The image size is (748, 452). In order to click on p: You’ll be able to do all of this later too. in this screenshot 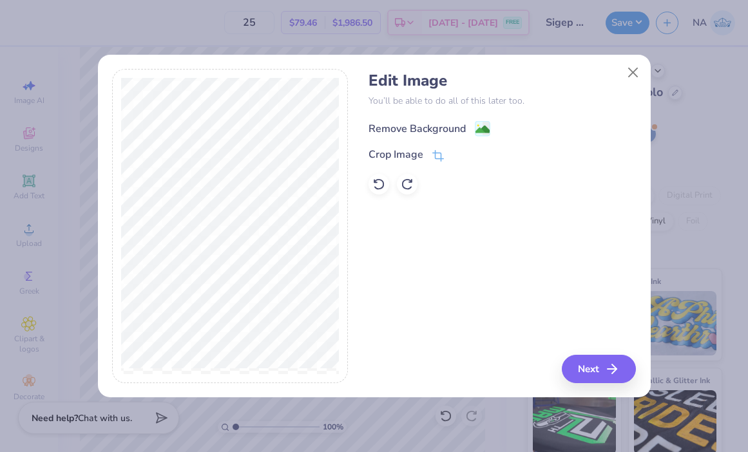, I will do `click(502, 101)`.